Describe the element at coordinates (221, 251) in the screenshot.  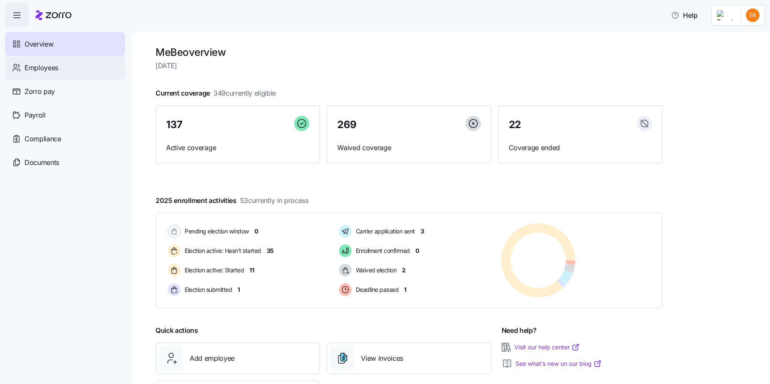
I see `span: Election active: Hasn't started` at that location.